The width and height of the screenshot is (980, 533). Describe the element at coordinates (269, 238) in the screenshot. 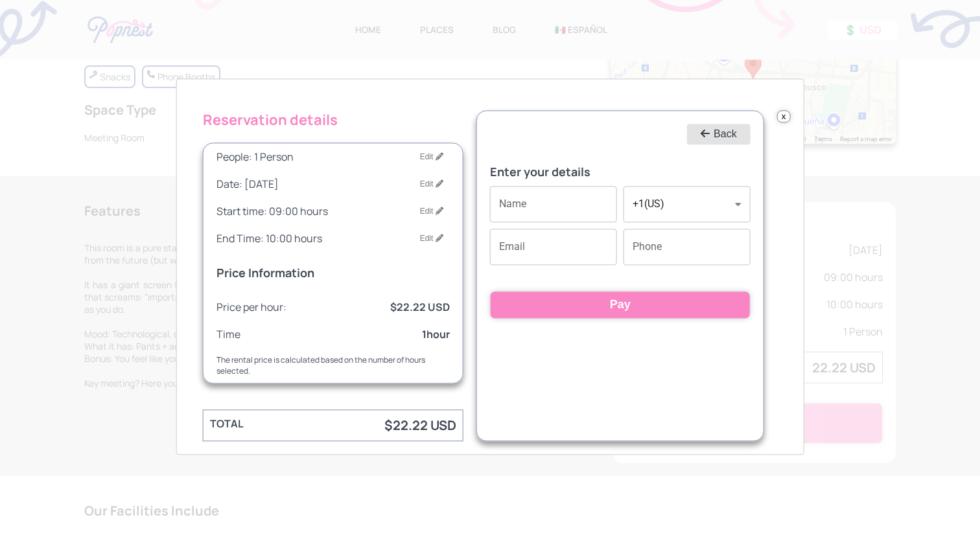

I see `label: End Time: 10:00 hours` at that location.